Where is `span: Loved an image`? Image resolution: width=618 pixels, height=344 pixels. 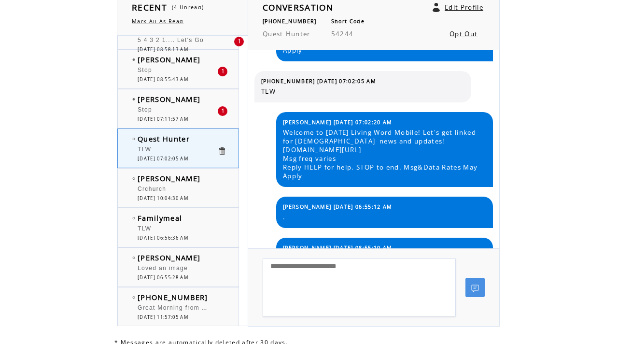 span: Loved an image is located at coordinates (163, 268).